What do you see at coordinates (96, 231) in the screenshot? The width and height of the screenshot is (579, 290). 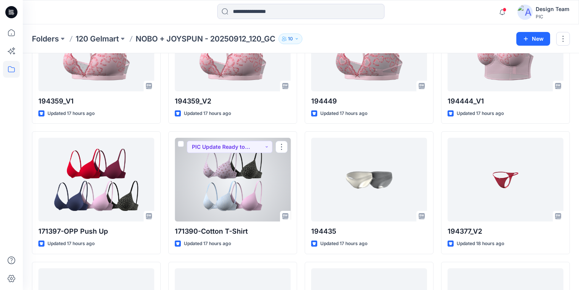 I see `p: 171397-OPP Push Up` at bounding box center [96, 231].